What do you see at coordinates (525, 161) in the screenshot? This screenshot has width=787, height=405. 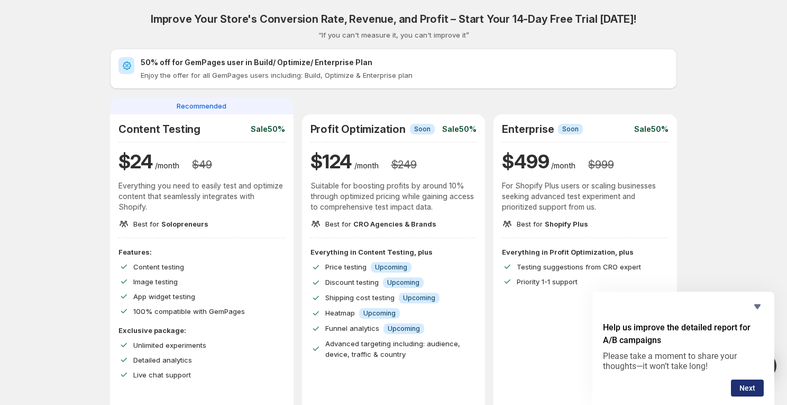 I see `h1: $ 499` at bounding box center [525, 161].